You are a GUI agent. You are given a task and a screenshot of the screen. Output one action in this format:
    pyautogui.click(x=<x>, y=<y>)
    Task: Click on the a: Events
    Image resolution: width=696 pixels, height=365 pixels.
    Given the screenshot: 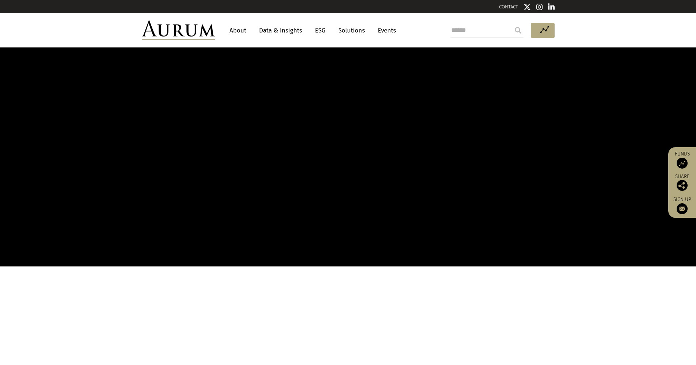 What is the action you would take?
    pyautogui.click(x=385, y=30)
    